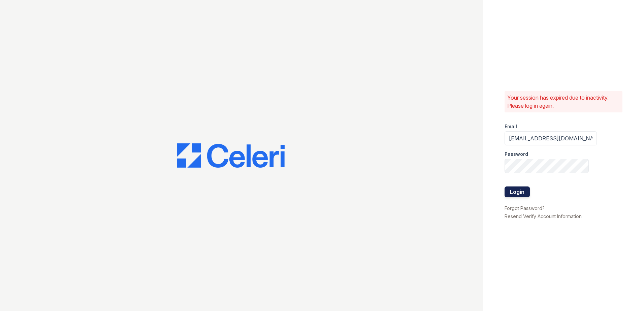 The width and height of the screenshot is (644, 311). I want to click on a: Forgot Password?, so click(524, 208).